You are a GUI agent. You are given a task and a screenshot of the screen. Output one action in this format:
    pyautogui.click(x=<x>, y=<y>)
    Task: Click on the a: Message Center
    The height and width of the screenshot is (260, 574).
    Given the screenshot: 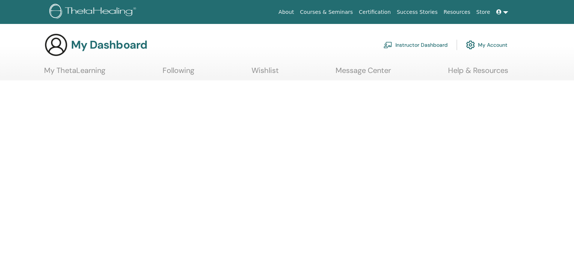 What is the action you would take?
    pyautogui.click(x=363, y=73)
    